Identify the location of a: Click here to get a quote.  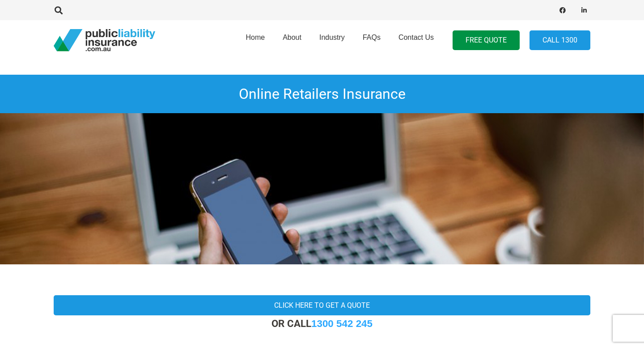
(322, 305).